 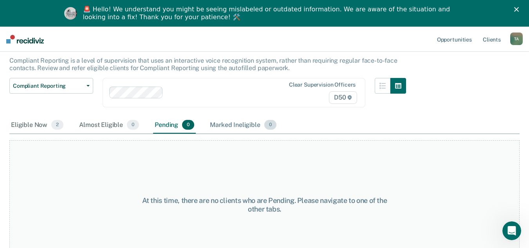 I want to click on button: Compliant Reporting, so click(x=51, y=86).